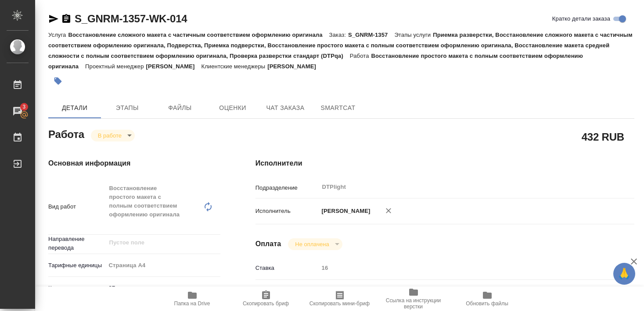  I want to click on span: Скопировать мини-бриф, so click(339, 304).